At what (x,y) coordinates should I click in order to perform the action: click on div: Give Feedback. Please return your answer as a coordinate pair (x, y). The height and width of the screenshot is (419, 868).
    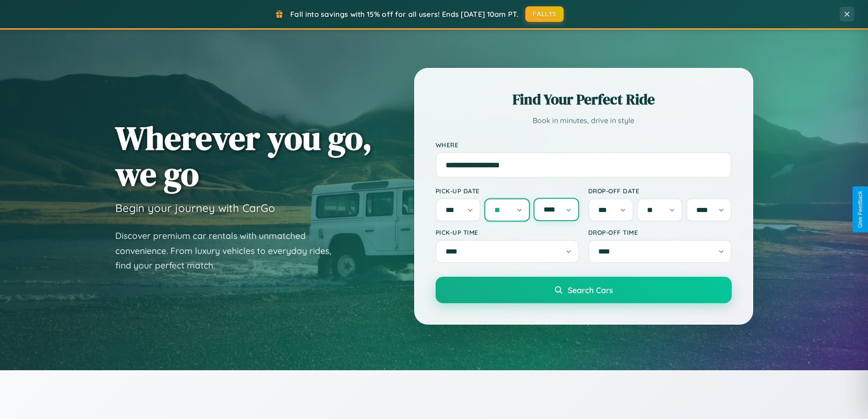
    Looking at the image, I should click on (860, 210).